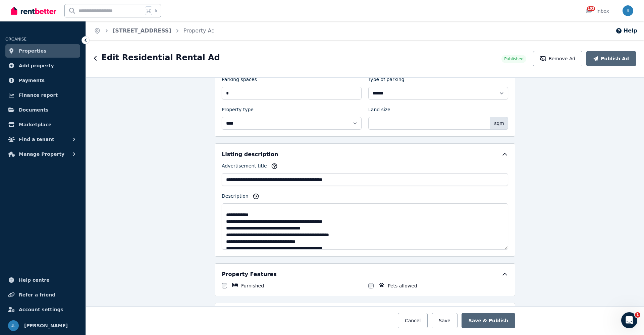 The width and height of the screenshot is (644, 335). Describe the element at coordinates (42, 51) in the screenshot. I see `a: Properties` at that location.